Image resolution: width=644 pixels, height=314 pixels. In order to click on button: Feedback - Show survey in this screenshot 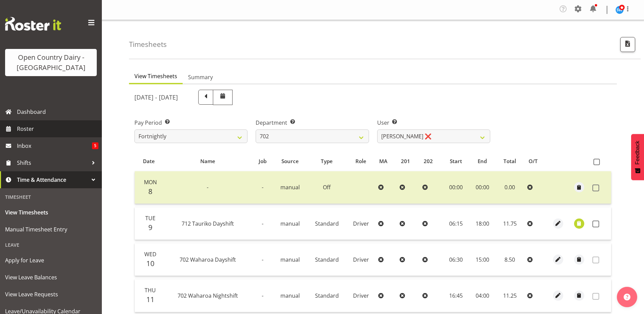, I will do `click(637, 157)`.